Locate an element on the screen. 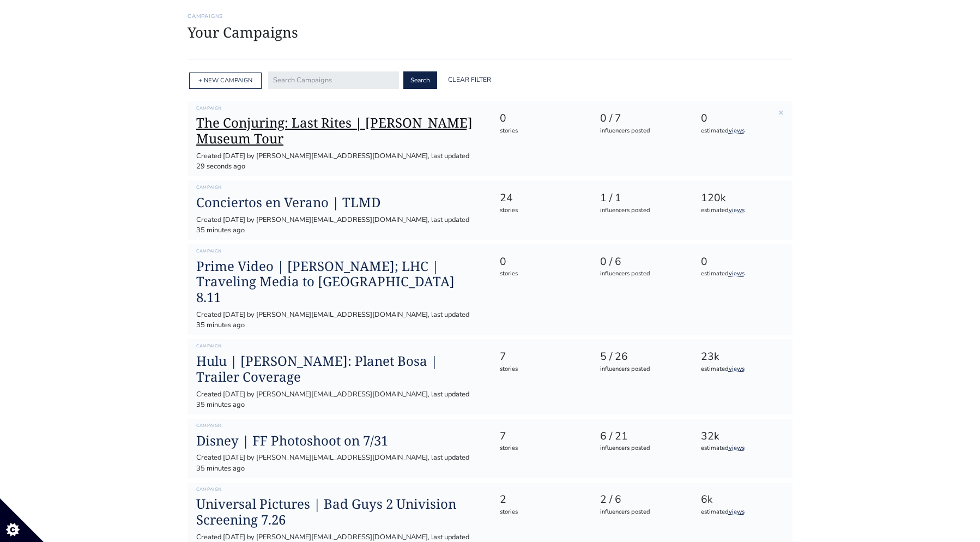 The width and height of the screenshot is (980, 542). button: Search is located at coordinates (420, 80).